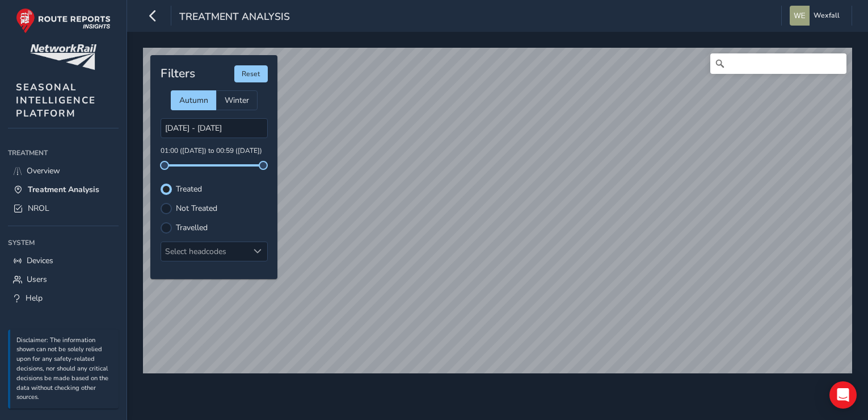 Image resolution: width=868 pixels, height=420 pixels. I want to click on div: System, so click(63, 243).